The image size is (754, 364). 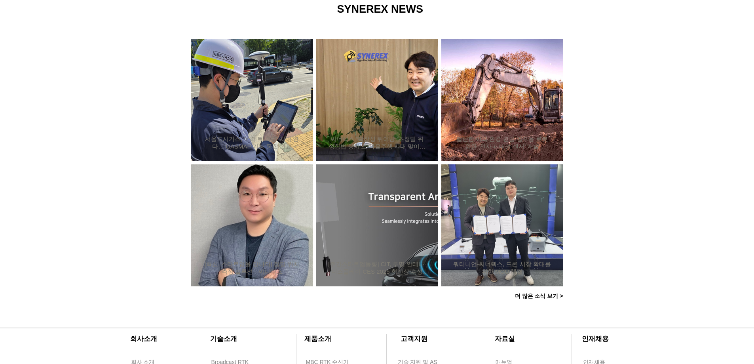 What do you see at coordinates (381, 9) in the screenshot?
I see `span: SYNEREX NEWS` at bounding box center [381, 9].